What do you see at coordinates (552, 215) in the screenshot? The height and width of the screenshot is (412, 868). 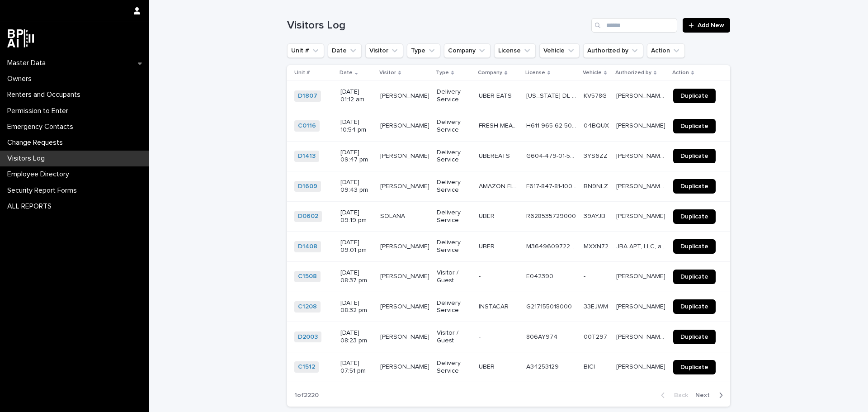 I see `p: R628535729000` at bounding box center [552, 215].